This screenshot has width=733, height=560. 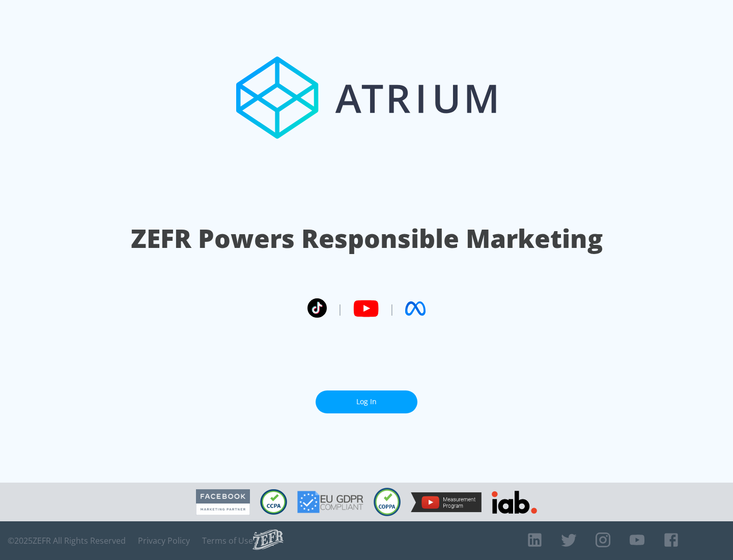 What do you see at coordinates (274, 502) in the screenshot?
I see `img: CCPA Compliant` at bounding box center [274, 502].